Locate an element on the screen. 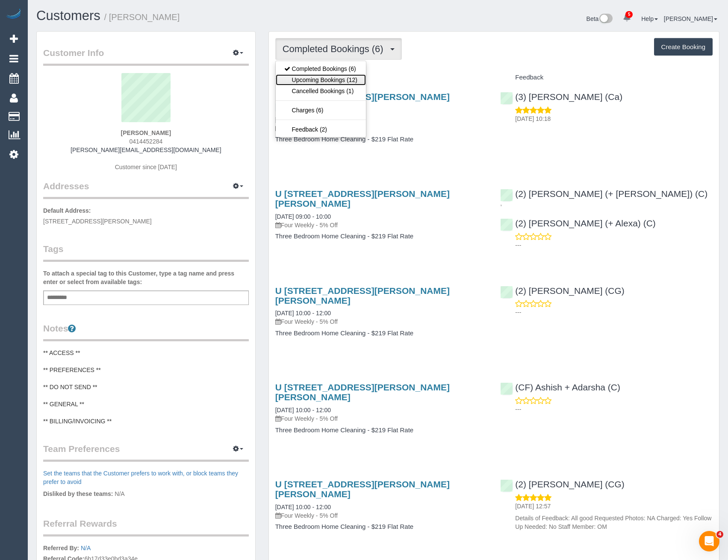 The image size is (728, 560). legend: Team Preferences is located at coordinates (146, 452).